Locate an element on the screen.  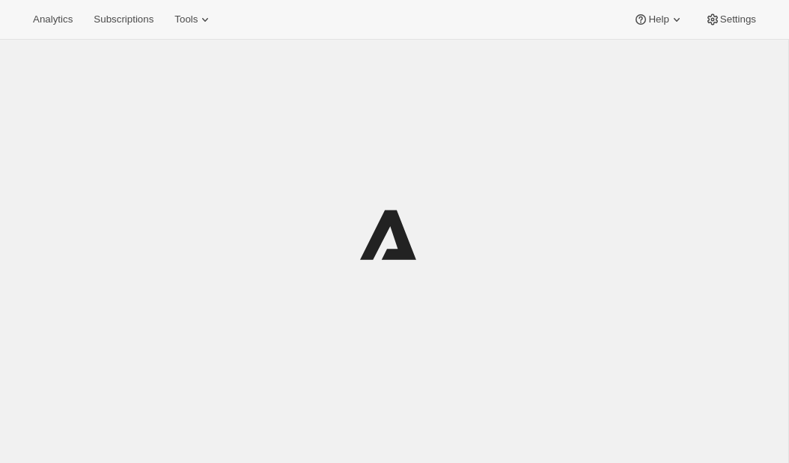
span: Help is located at coordinates (658, 19).